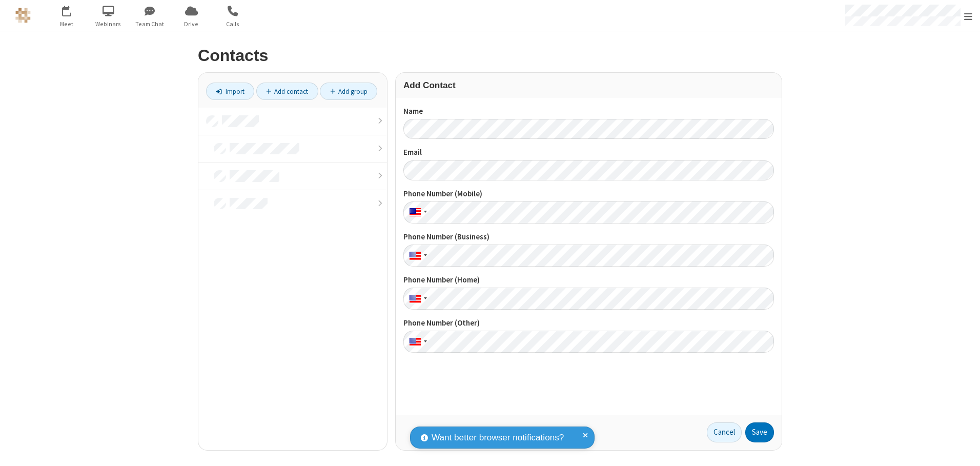 The width and height of the screenshot is (980, 466). I want to click on button: Save, so click(760, 432).